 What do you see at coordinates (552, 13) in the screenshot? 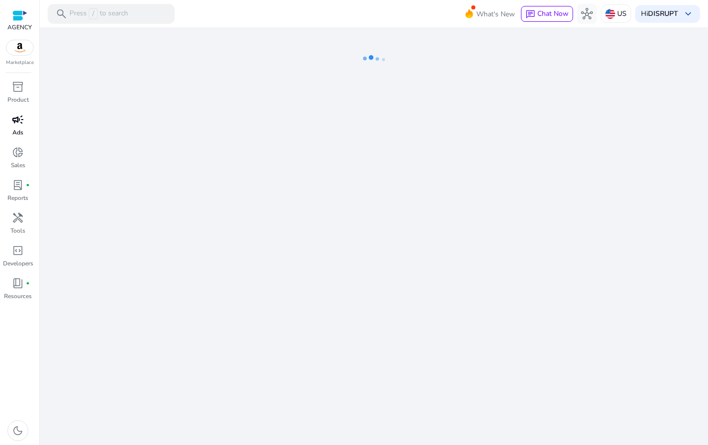
I see `span: Chat Now` at bounding box center [552, 13].